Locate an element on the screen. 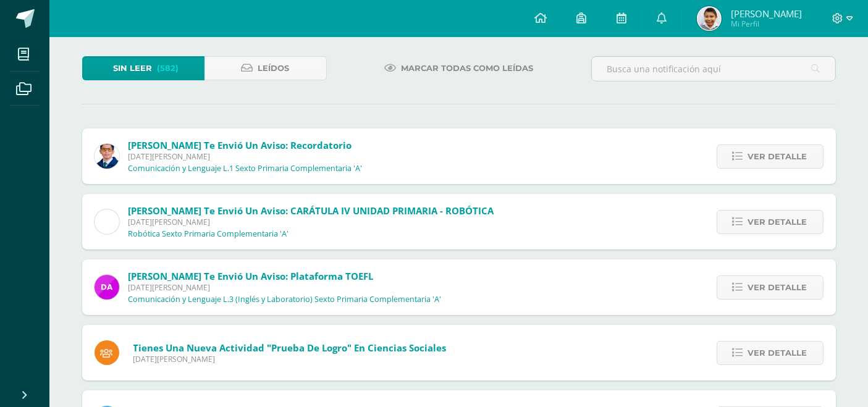  span: (582) is located at coordinates (167, 68).